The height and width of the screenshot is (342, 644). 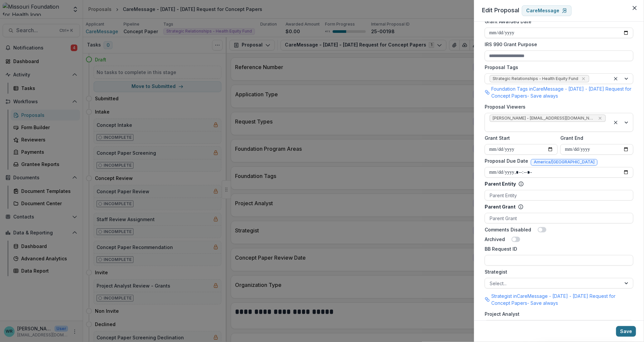 I want to click on label: Comments Disabled, so click(x=508, y=230).